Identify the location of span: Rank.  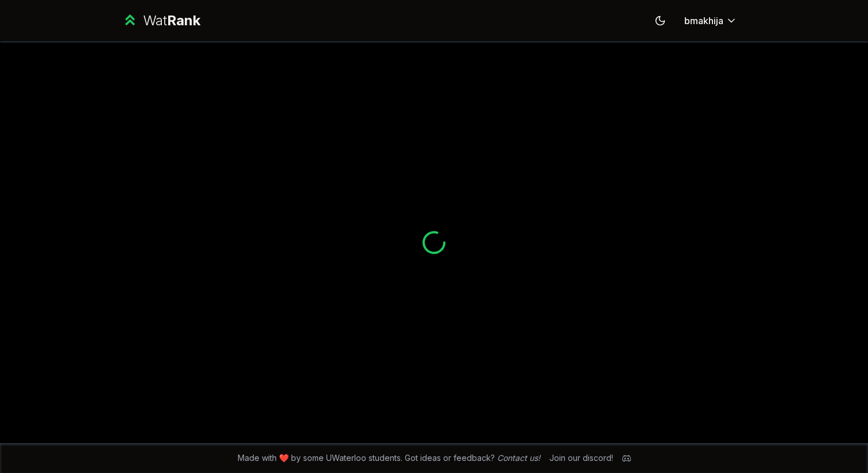
(184, 20).